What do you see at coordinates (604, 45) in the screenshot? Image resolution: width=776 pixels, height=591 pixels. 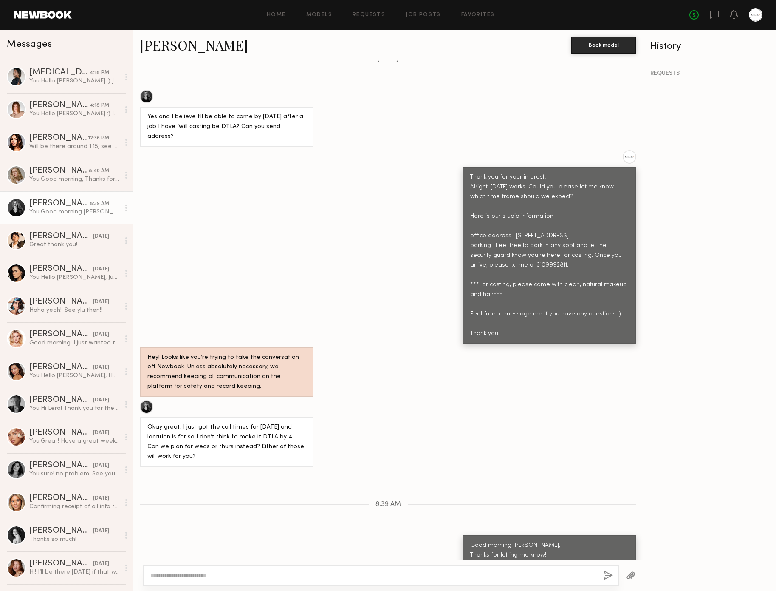 I see `button: Book model` at bounding box center [604, 45].